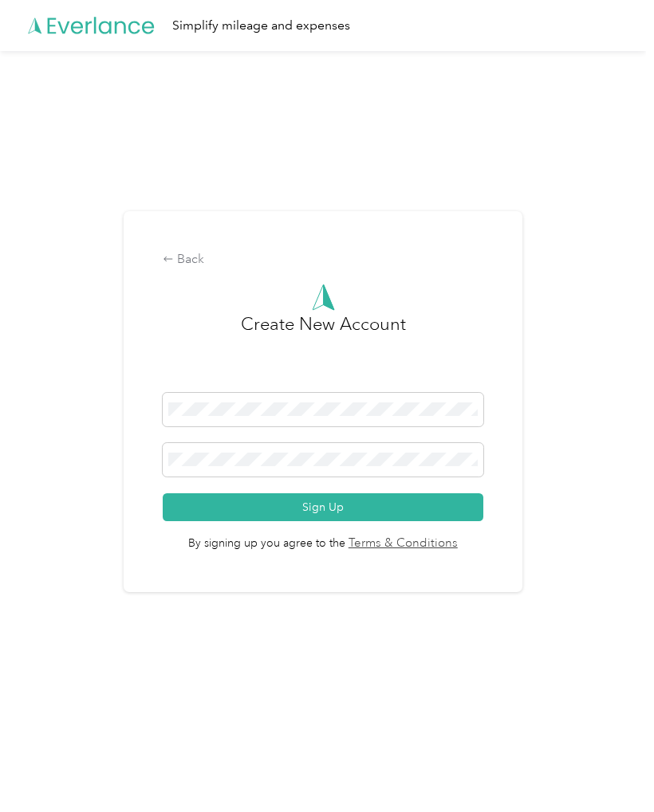 The height and width of the screenshot is (812, 654). I want to click on span: By signing up you agree to the, so click(323, 538).